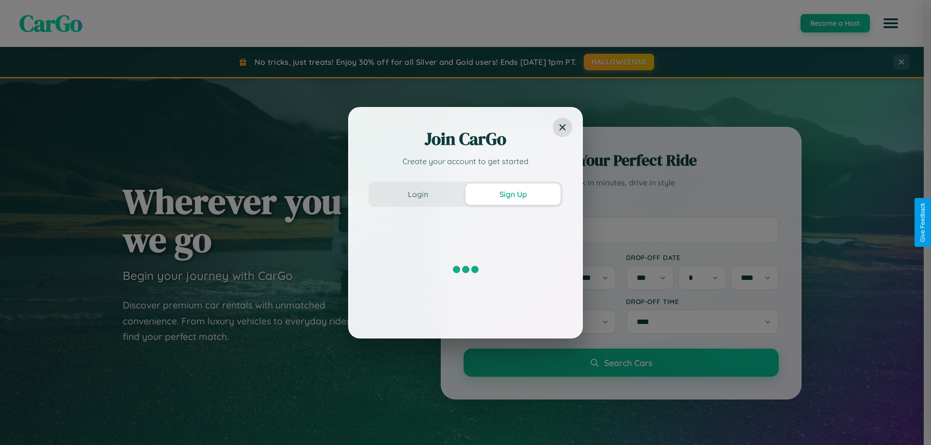  What do you see at coordinates (465, 139) in the screenshot?
I see `h2: Join CarGo` at bounding box center [465, 139].